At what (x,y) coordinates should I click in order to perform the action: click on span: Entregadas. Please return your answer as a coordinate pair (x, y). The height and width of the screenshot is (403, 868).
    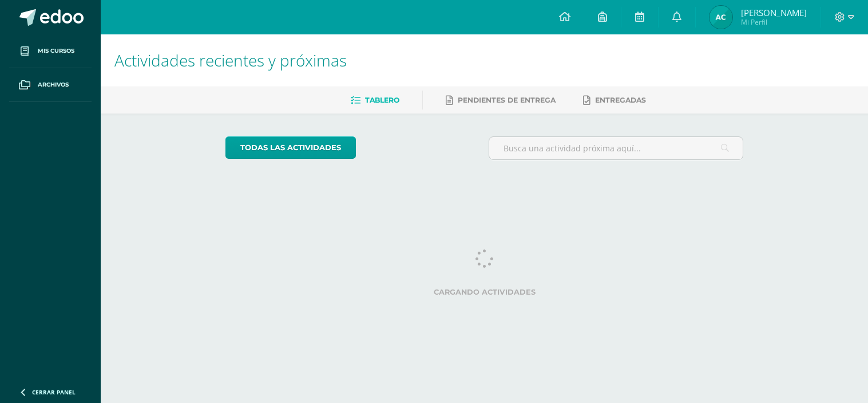
    Looking at the image, I should click on (621, 100).